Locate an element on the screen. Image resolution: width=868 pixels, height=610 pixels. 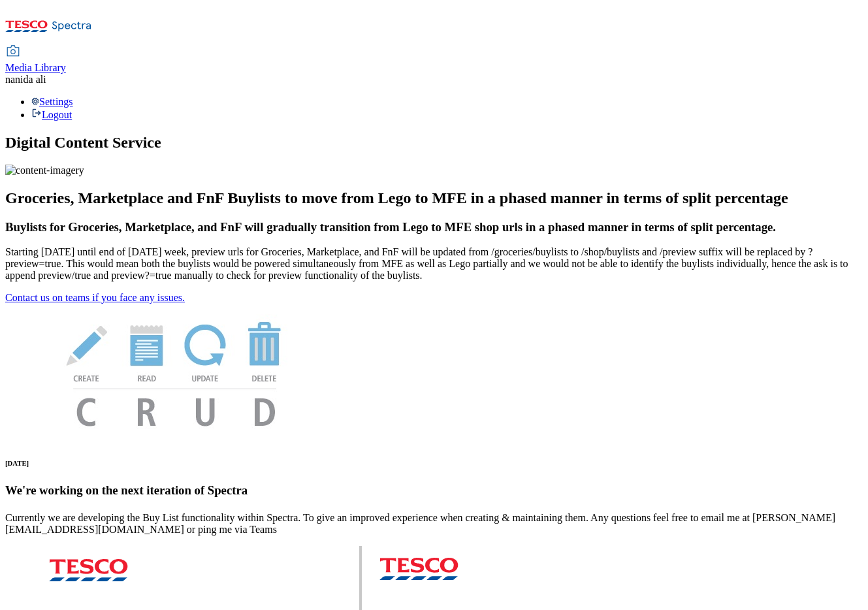
span: na is located at coordinates (10, 79).